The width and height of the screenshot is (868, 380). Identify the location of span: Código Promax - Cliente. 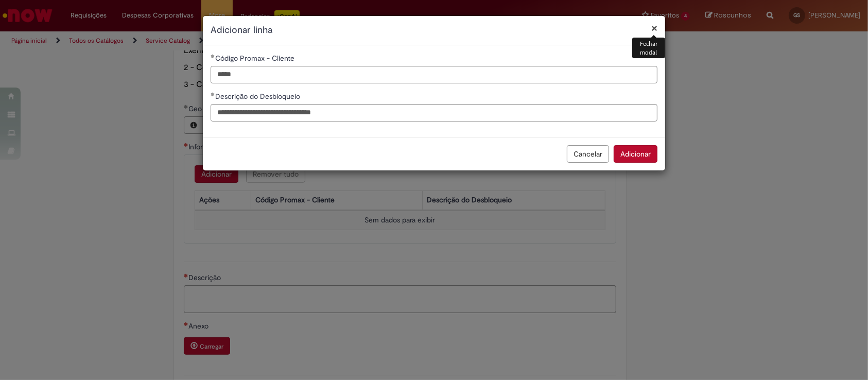
(256, 58).